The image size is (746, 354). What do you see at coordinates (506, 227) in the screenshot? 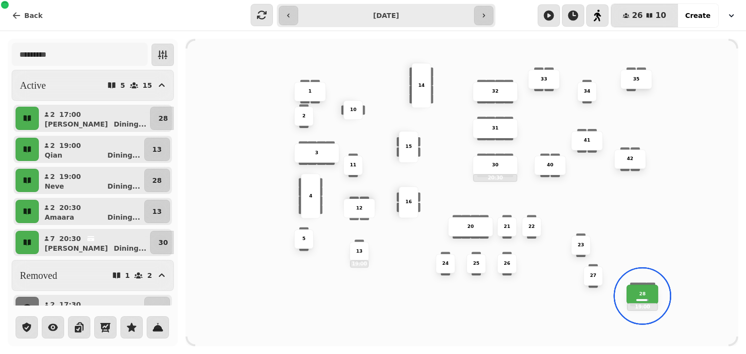
I see `p: 21` at bounding box center [506, 227].